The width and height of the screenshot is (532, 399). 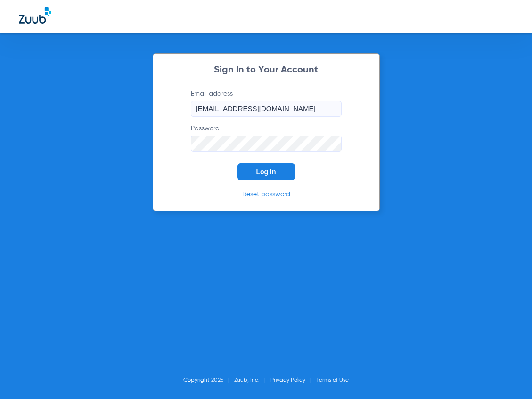 What do you see at coordinates (288, 380) in the screenshot?
I see `a: Privacy Policy` at bounding box center [288, 380].